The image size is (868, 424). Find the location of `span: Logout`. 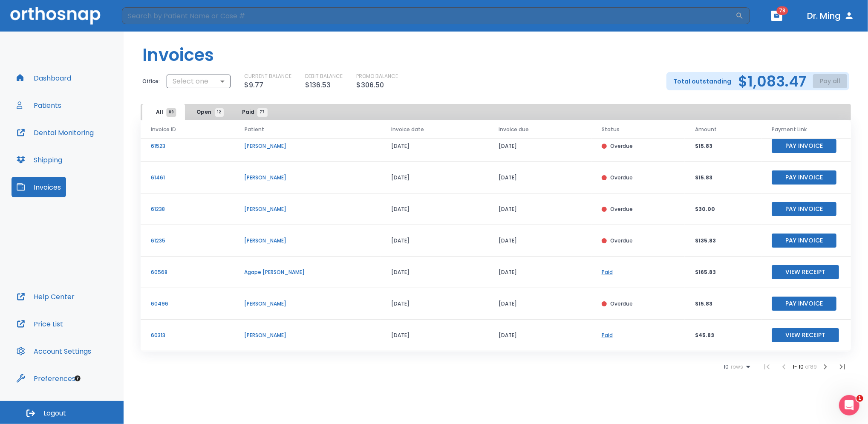

span: Logout is located at coordinates (55, 413).